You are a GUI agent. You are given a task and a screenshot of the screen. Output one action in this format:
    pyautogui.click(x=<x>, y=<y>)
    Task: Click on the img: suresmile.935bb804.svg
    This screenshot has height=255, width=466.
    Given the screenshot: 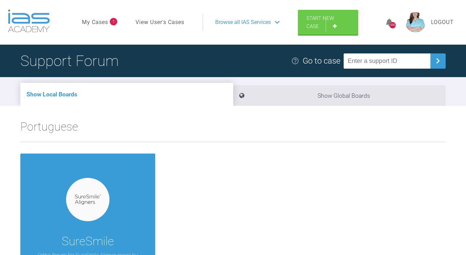 What is the action you would take?
    pyautogui.click(x=88, y=200)
    